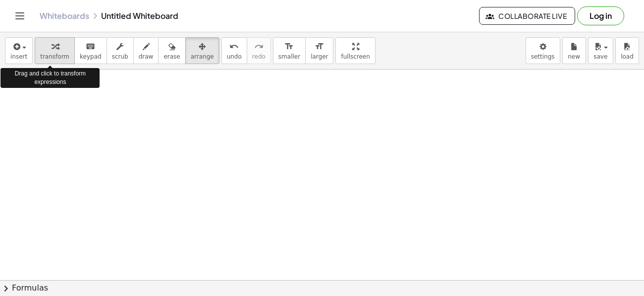  What do you see at coordinates (50, 78) in the screenshot?
I see `div: Drag and click to transform expressions` at bounding box center [50, 78].